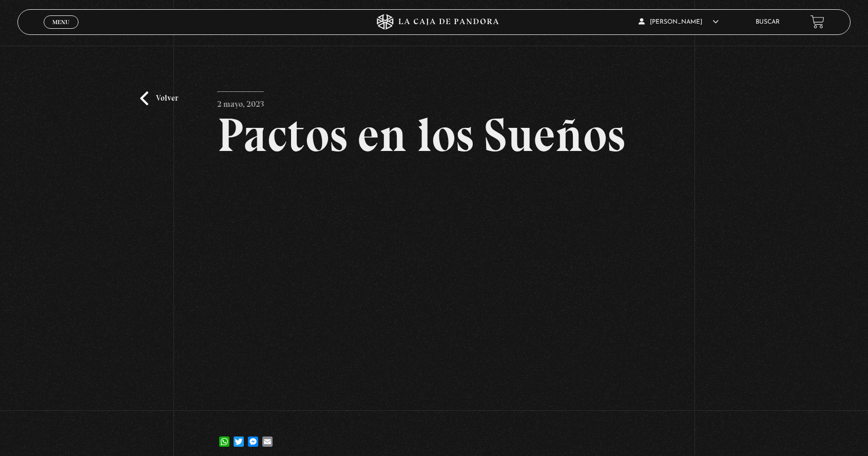  I want to click on a: WhatsApp, so click(225, 436).